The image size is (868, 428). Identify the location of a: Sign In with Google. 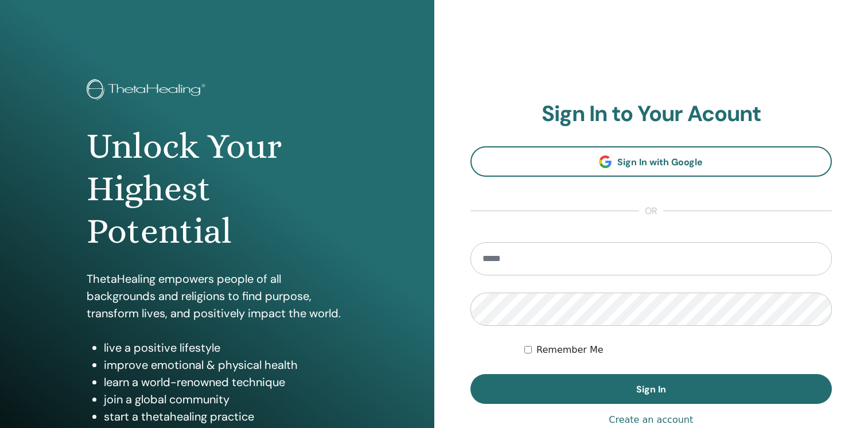
(651, 161).